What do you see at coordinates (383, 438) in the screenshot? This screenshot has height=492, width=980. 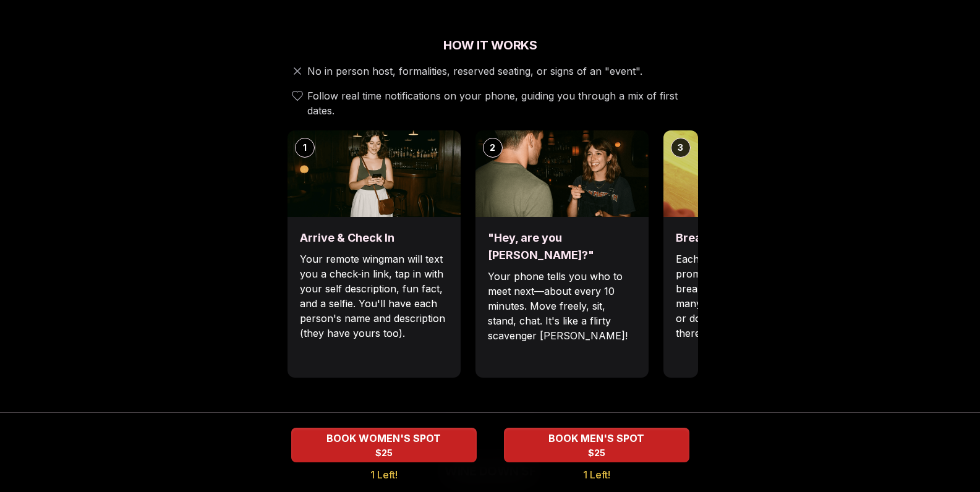 I see `span: BOOK WOMEN'S SPOT` at bounding box center [383, 438].